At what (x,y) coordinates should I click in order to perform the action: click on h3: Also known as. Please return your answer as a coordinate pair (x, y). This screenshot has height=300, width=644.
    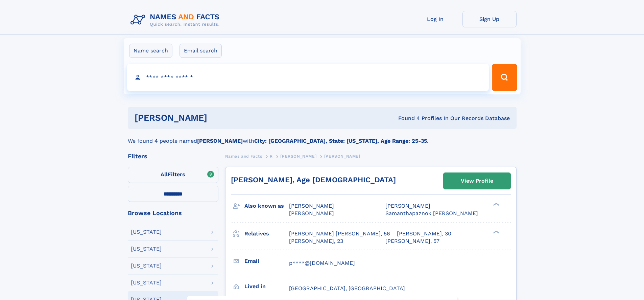
    Looking at the image, I should click on (267, 206).